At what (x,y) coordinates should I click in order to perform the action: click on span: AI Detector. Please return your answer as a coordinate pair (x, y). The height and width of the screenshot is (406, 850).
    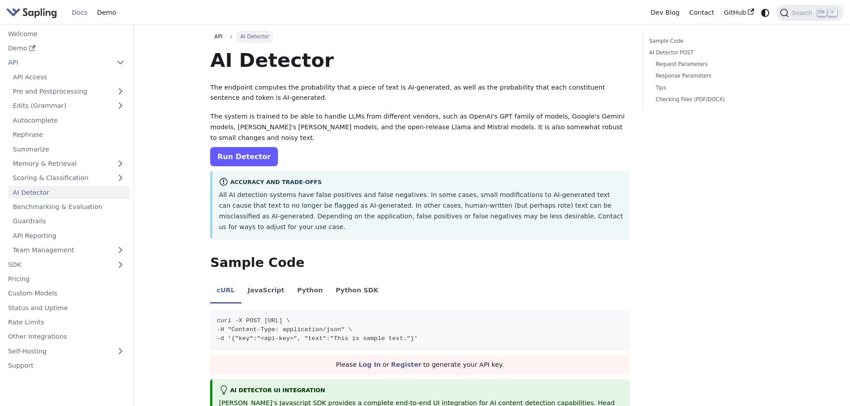
    Looking at the image, I should click on (255, 37).